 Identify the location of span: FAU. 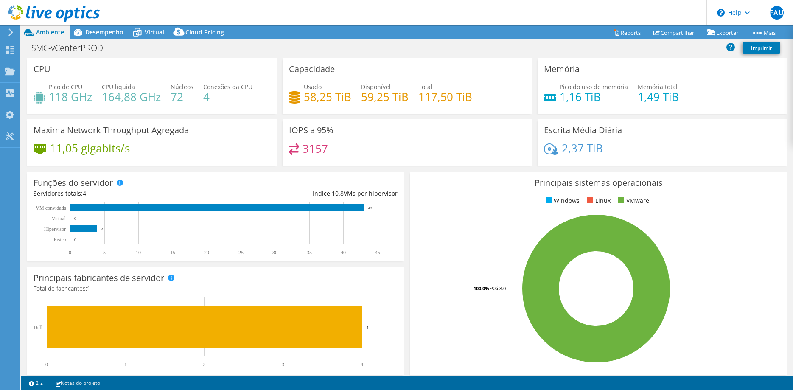
(777, 13).